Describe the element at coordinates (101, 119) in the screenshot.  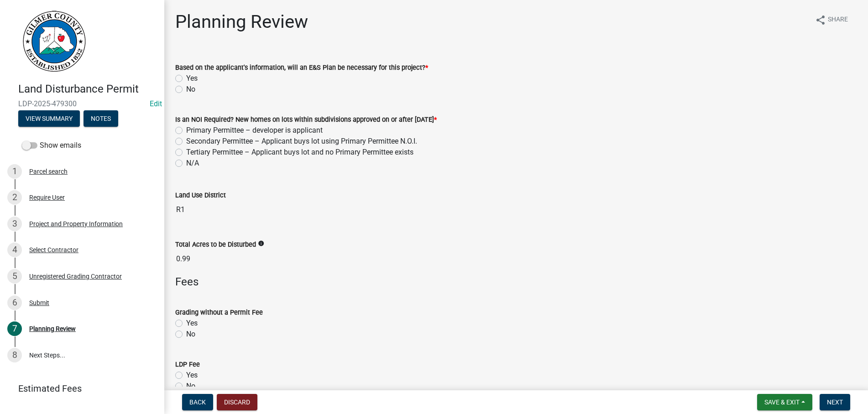
I see `wm-modal-confirm: Notes` at that location.